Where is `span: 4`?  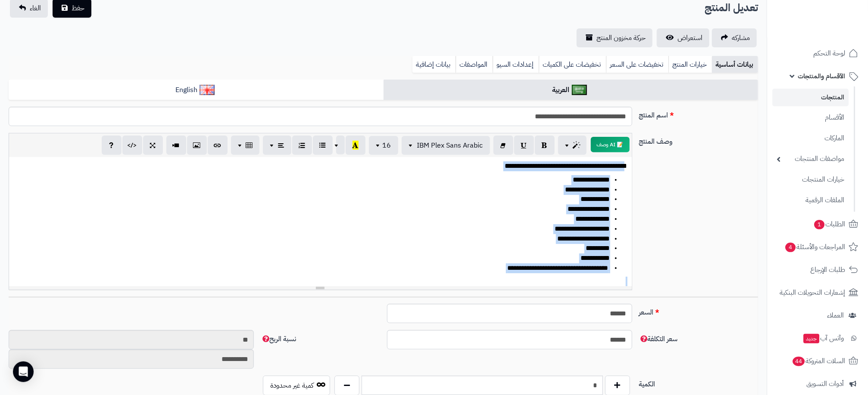
span: 4 is located at coordinates (791, 247).